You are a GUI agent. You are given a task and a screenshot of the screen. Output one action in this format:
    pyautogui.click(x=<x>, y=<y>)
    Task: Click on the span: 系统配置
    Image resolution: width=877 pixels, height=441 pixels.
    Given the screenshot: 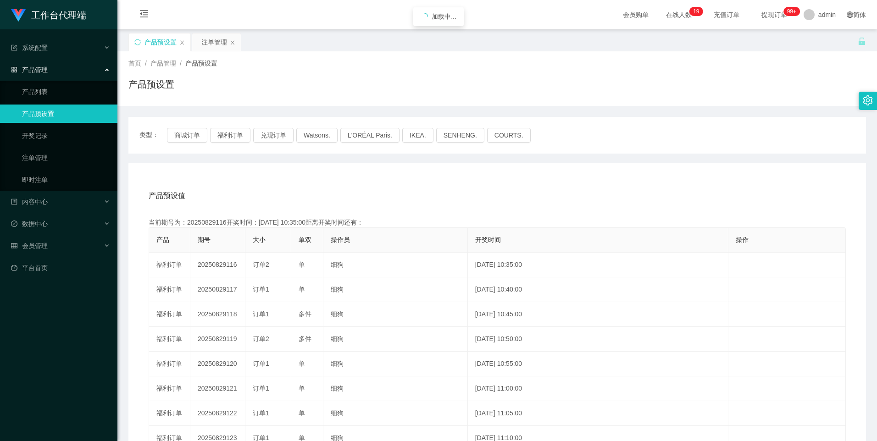 What is the action you would take?
    pyautogui.click(x=29, y=48)
    